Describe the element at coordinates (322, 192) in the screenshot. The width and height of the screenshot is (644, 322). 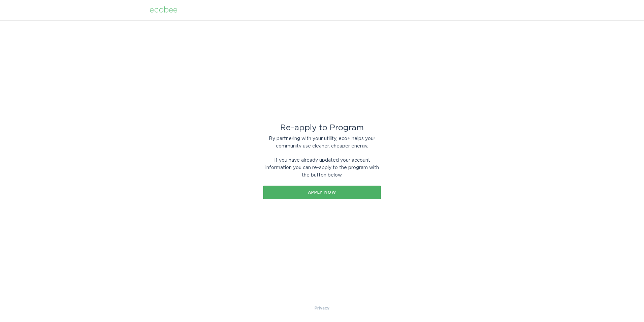
I see `div: Apply now` at that location.